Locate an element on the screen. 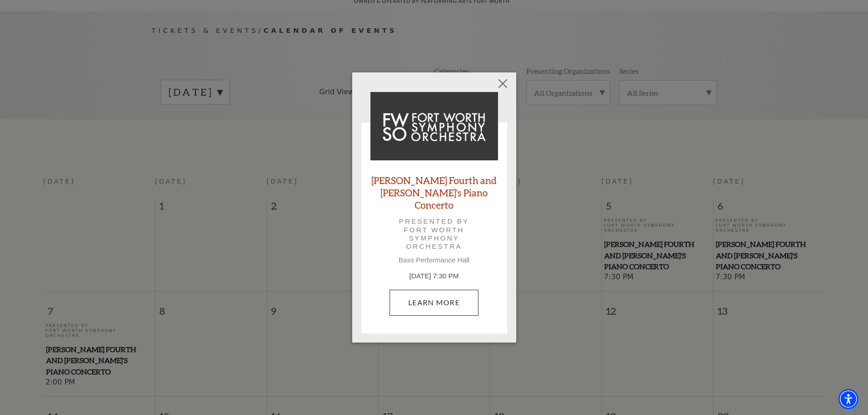  p: Presented by Fort Worth Symphony Orchestra is located at coordinates (434, 234).